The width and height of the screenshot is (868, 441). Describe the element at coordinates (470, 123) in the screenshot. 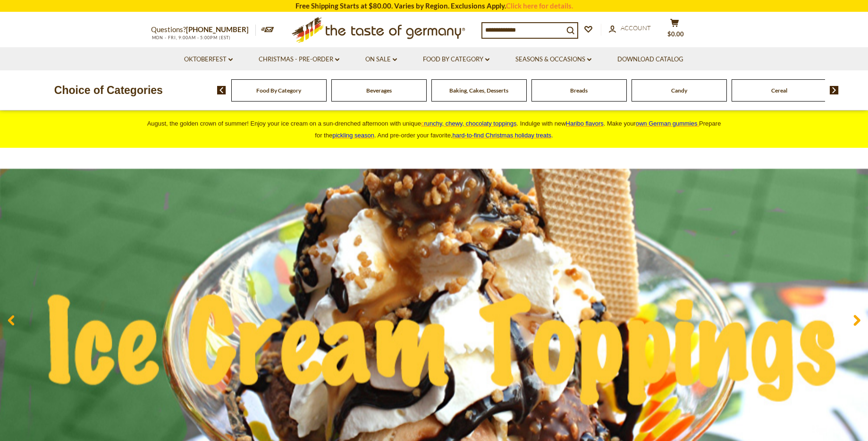

I see `span: runchy, chewy, chocolaty toppings` at that location.